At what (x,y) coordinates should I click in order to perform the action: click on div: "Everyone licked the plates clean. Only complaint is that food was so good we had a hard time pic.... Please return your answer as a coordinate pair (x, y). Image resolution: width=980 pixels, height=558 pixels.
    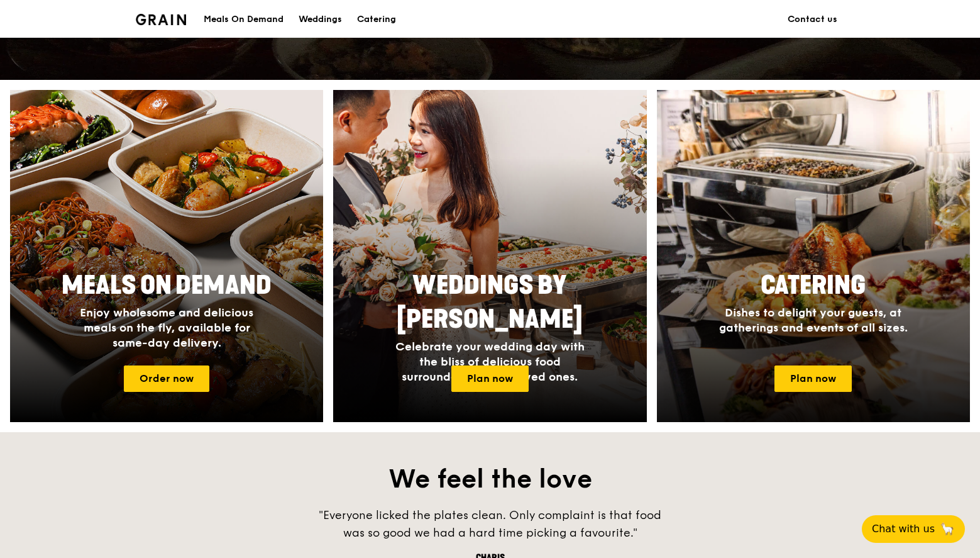
    Looking at the image, I should click on (490, 524).